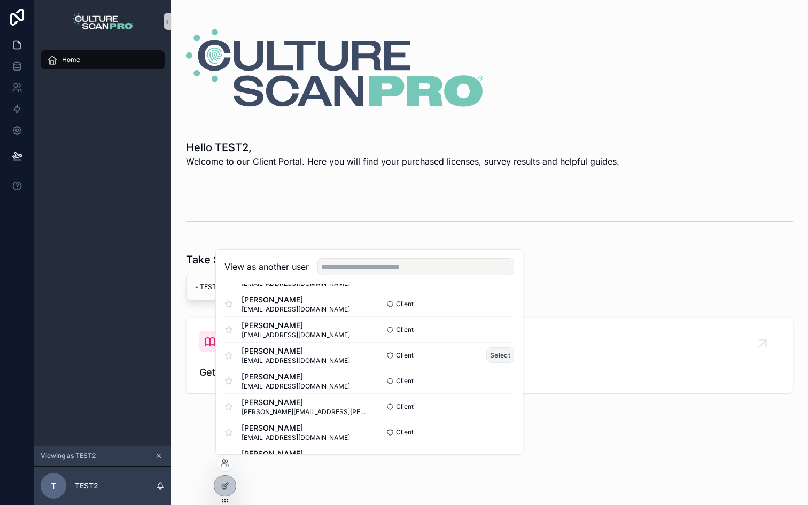 The width and height of the screenshot is (808, 505). Describe the element at coordinates (403, 161) in the screenshot. I see `p: Welcome to our Client Portal. Here you will find your purchased licenses, survey results and help...` at that location.